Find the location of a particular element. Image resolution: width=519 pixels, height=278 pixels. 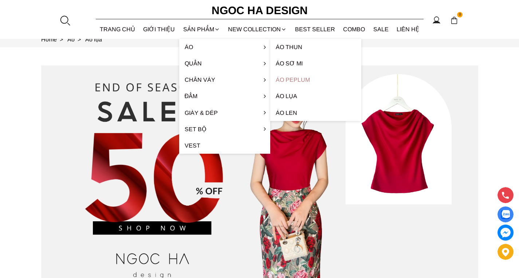

a: Combo is located at coordinates (354, 29).